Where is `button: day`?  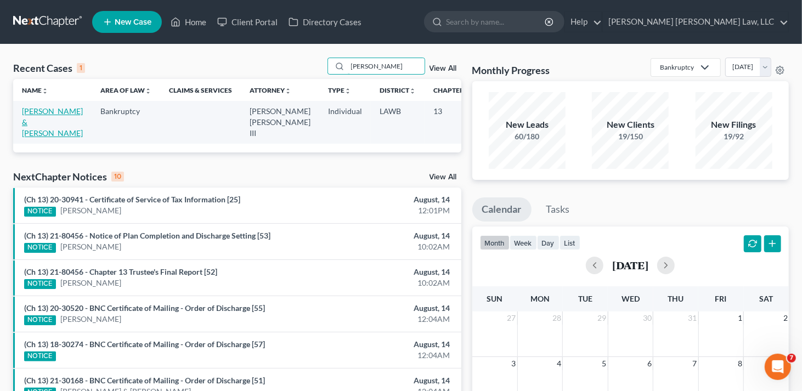 button: day is located at coordinates (548, 243).